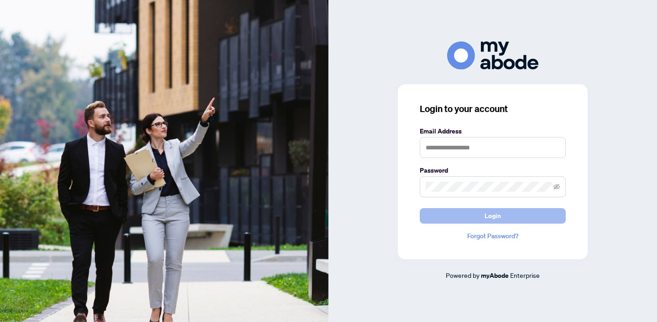 The height and width of the screenshot is (322, 657). Describe the element at coordinates (525, 276) in the screenshot. I see `span: Enterprise` at that location.